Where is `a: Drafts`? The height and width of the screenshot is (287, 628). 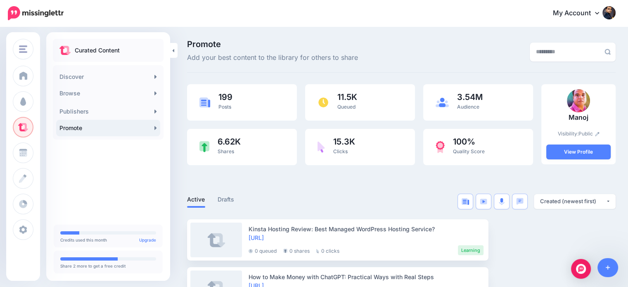
a: Drafts is located at coordinates (226, 199).